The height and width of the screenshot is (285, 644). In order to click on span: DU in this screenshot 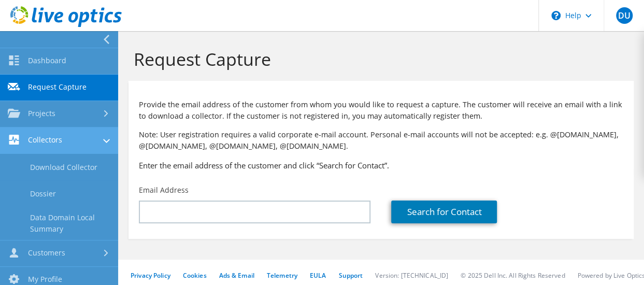, I will do `click(624, 15)`.